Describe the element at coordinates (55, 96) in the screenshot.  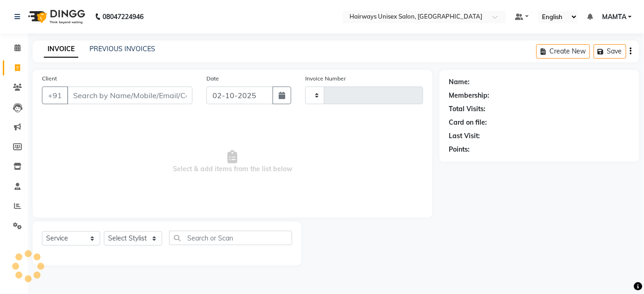
I see `button: +91` at that location.